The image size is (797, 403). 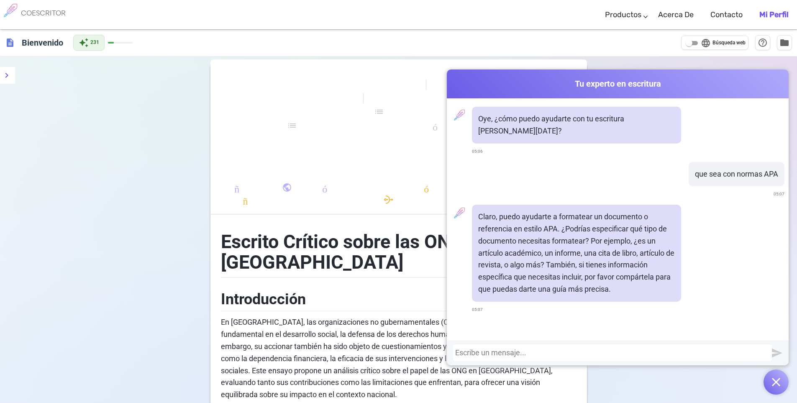 What do you see at coordinates (367, 126) in the screenshot?
I see `font: lista de verificación` at bounding box center [367, 126].